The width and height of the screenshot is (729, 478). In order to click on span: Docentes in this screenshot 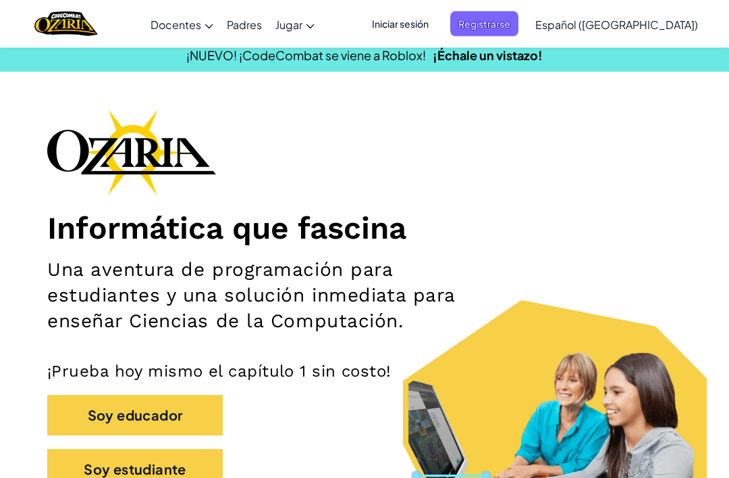, I will do `click(176, 24)`.